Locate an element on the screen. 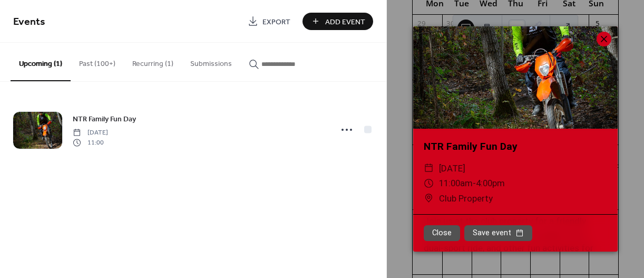  button: Upcoming (1) is located at coordinates (41, 62).